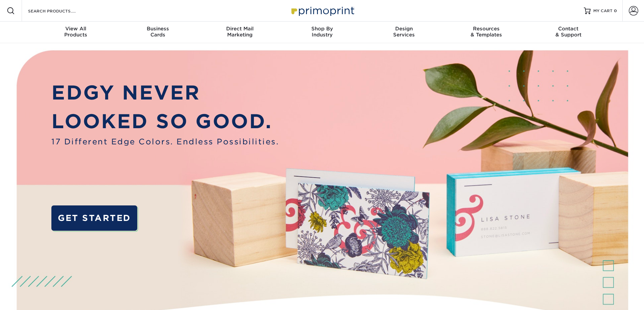 The height and width of the screenshot is (310, 644). I want to click on a: Resources& Templates, so click(486, 33).